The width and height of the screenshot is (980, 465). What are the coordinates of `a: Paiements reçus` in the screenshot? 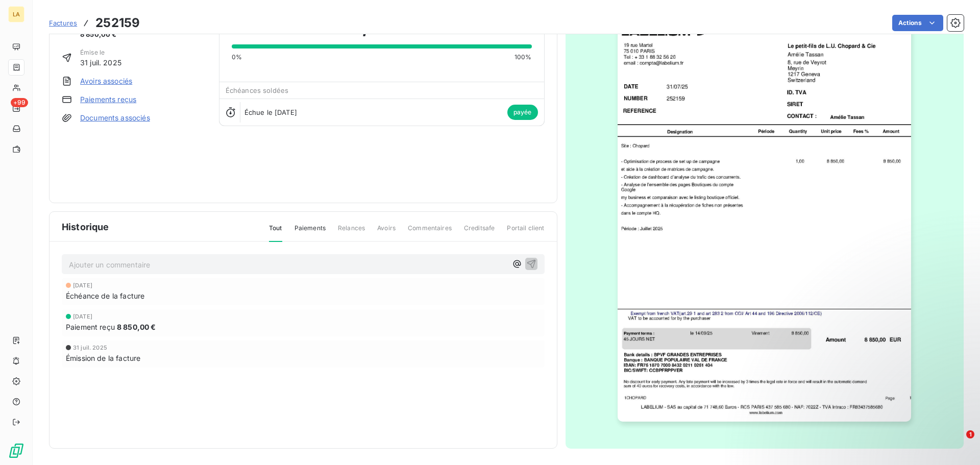 It's located at (108, 99).